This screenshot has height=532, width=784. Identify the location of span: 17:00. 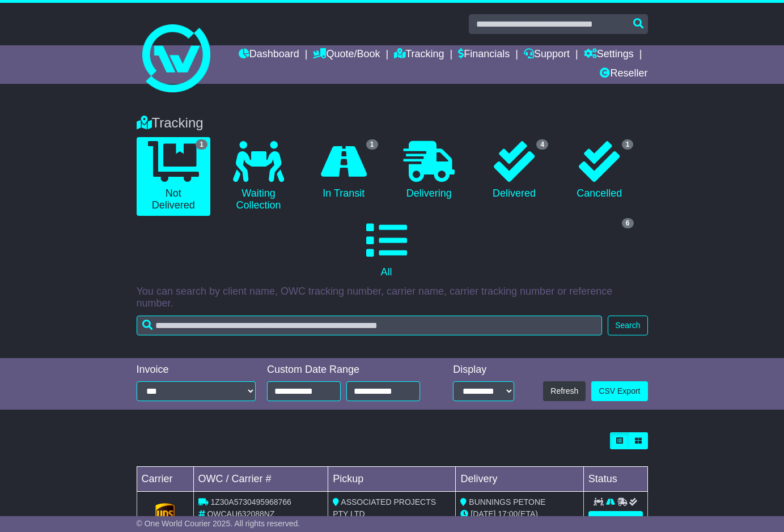
(507, 514).